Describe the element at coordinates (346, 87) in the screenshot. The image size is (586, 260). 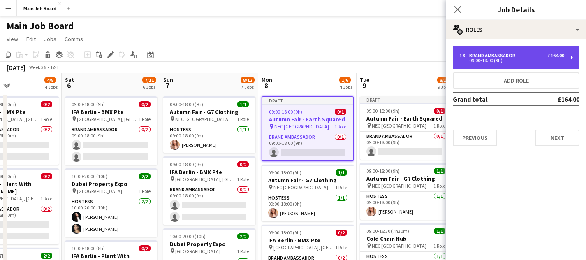
I see `div: 4 Jobs` at that location.